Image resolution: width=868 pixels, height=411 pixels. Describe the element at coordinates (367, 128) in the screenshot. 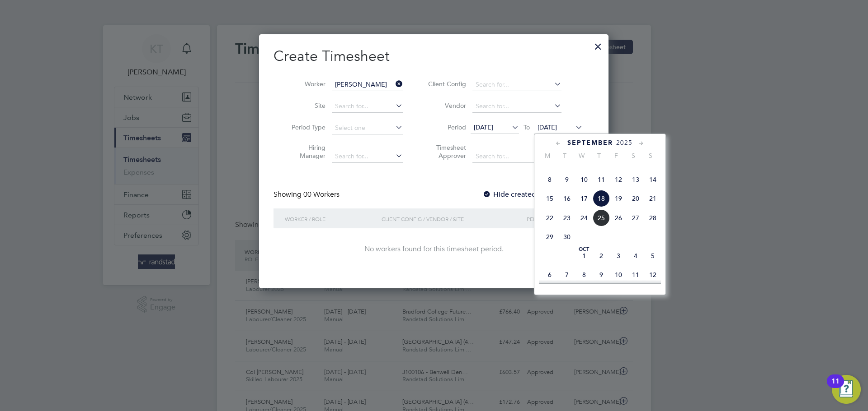

I see `input: Select one` at that location.